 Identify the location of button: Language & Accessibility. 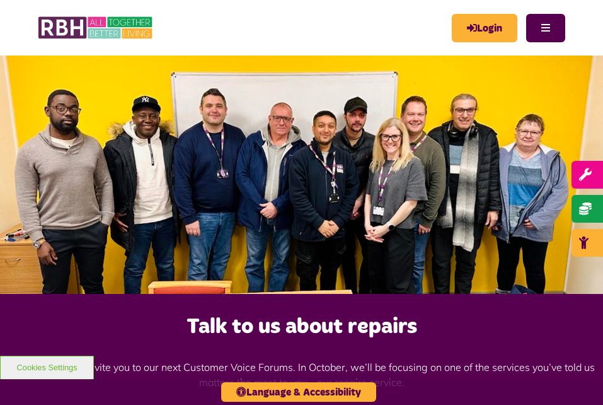
(299, 392).